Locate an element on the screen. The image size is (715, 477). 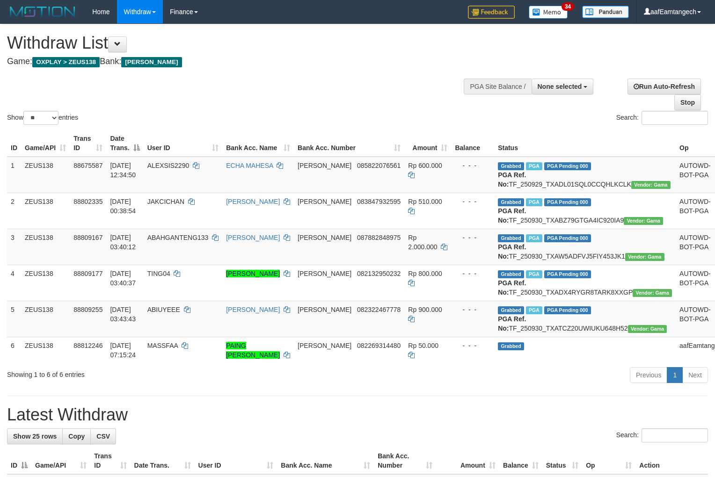
span: CSV is located at coordinates (103, 437).